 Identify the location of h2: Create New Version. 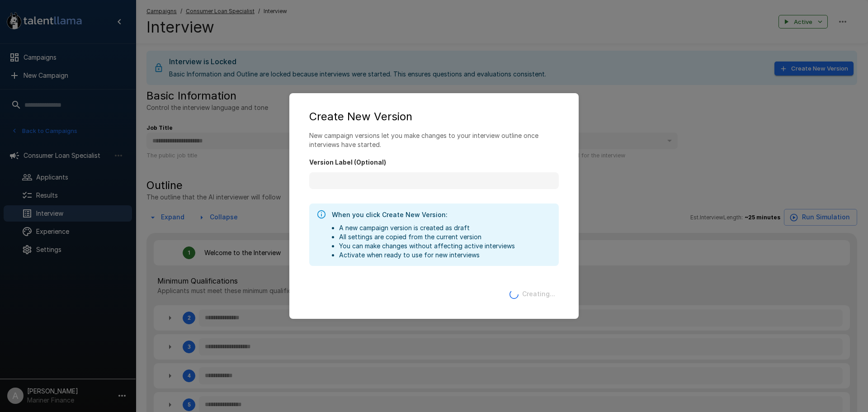
(434, 117).